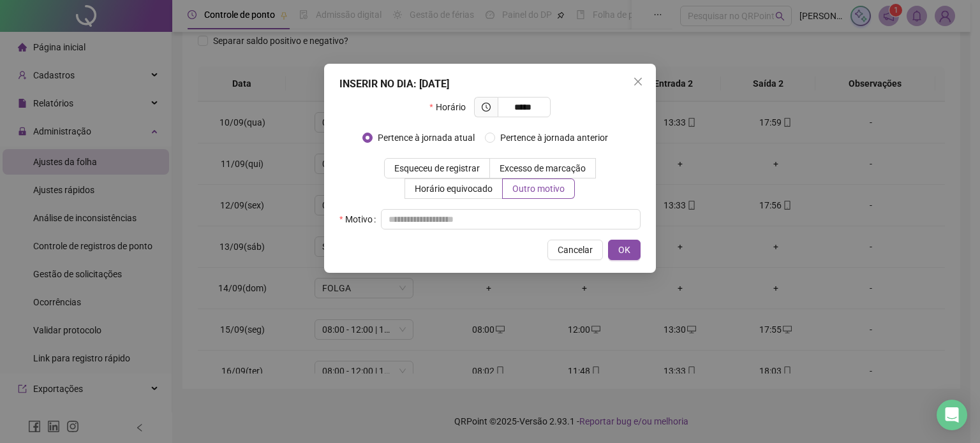  What do you see at coordinates (437, 168) in the screenshot?
I see `span: Esqueceu de registrar` at bounding box center [437, 168].